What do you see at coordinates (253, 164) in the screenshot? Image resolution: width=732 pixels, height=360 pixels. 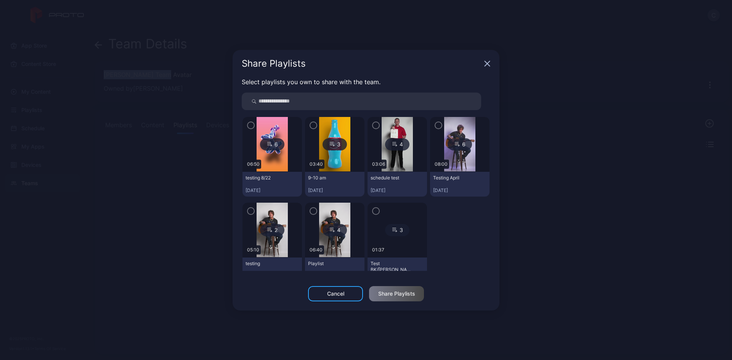 I see `div: 06:50` at bounding box center [253, 164].